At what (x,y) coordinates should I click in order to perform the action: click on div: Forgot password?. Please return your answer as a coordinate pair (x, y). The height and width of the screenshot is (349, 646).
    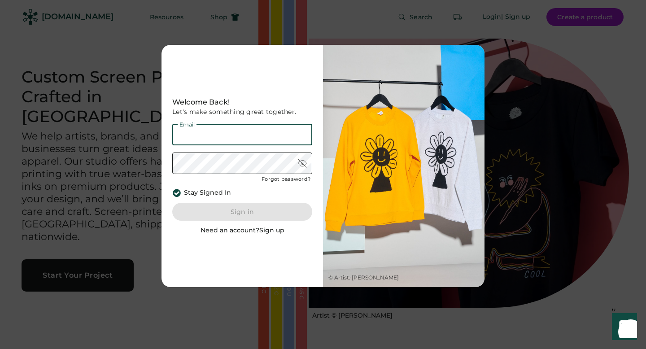
    Looking at the image, I should click on (286, 179).